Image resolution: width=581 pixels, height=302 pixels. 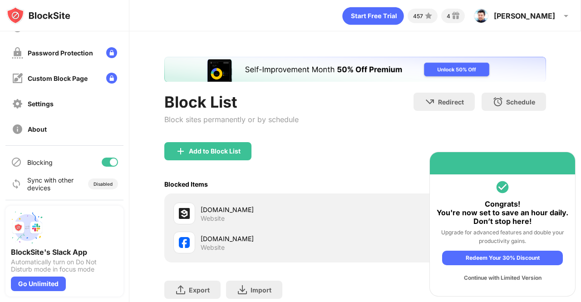 What do you see at coordinates (38, 15) in the screenshot?
I see `img: logo-blocksite.svg` at bounding box center [38, 15].